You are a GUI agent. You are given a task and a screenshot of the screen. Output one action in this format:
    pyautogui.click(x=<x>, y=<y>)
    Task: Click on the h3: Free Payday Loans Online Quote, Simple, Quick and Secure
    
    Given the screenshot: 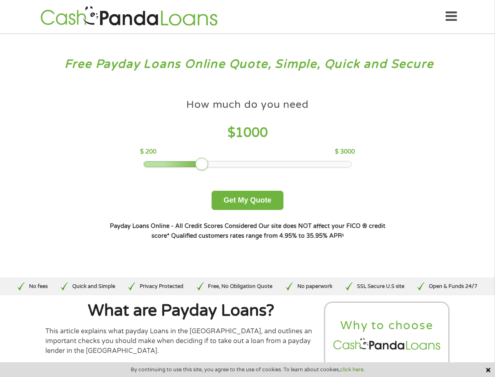 What is the action you would take?
    pyautogui.click(x=248, y=64)
    